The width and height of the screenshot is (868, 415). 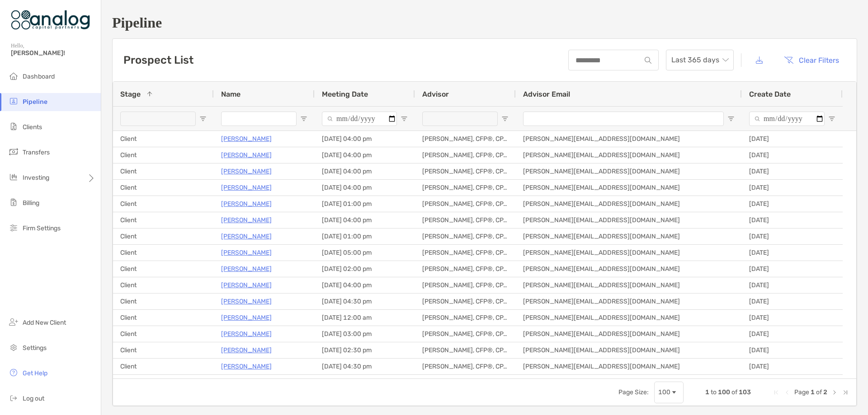 What do you see at coordinates (50, 20) in the screenshot?
I see `img: Zoe Logo` at bounding box center [50, 20].